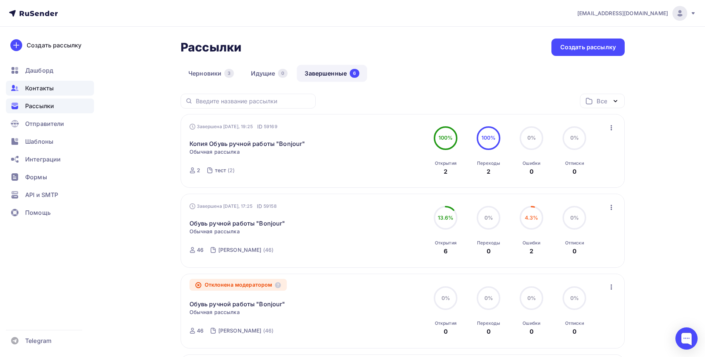  I want to click on span: Помощь, so click(38, 212).